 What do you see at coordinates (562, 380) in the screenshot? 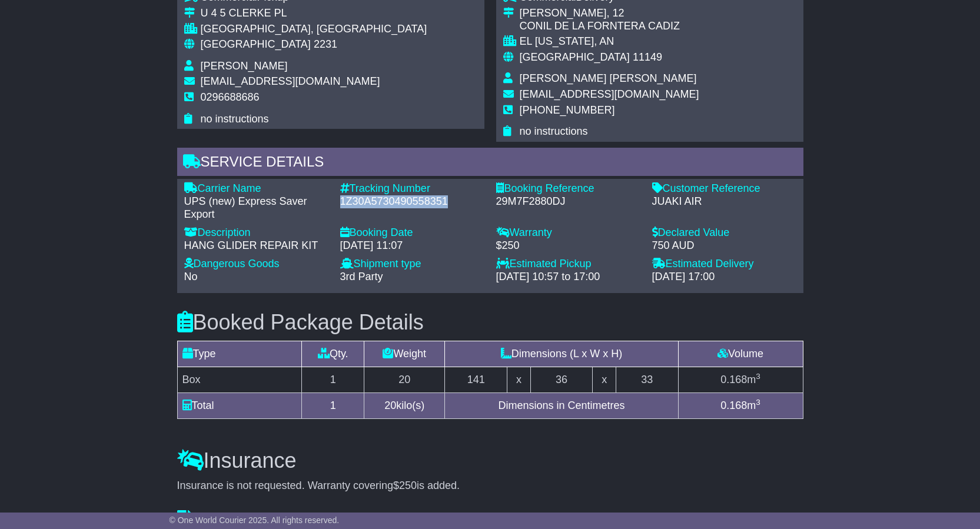
I see `td: 36` at bounding box center [562, 380].